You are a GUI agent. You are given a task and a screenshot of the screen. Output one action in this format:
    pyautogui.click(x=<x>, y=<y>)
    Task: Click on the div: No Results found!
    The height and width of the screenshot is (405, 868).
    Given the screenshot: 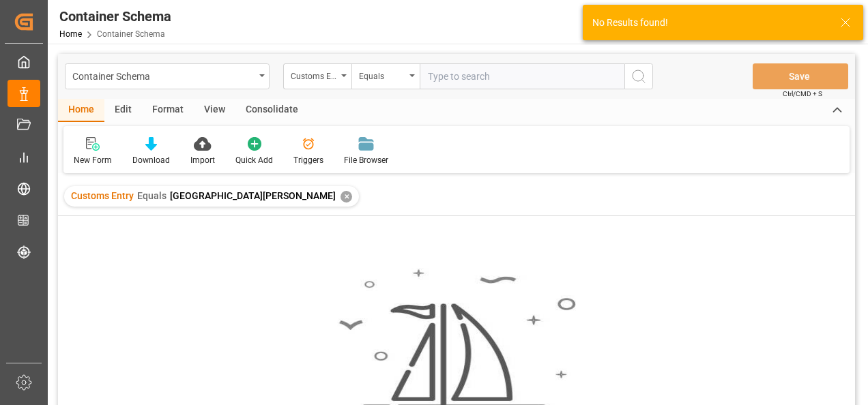 What is the action you would take?
    pyautogui.click(x=710, y=22)
    